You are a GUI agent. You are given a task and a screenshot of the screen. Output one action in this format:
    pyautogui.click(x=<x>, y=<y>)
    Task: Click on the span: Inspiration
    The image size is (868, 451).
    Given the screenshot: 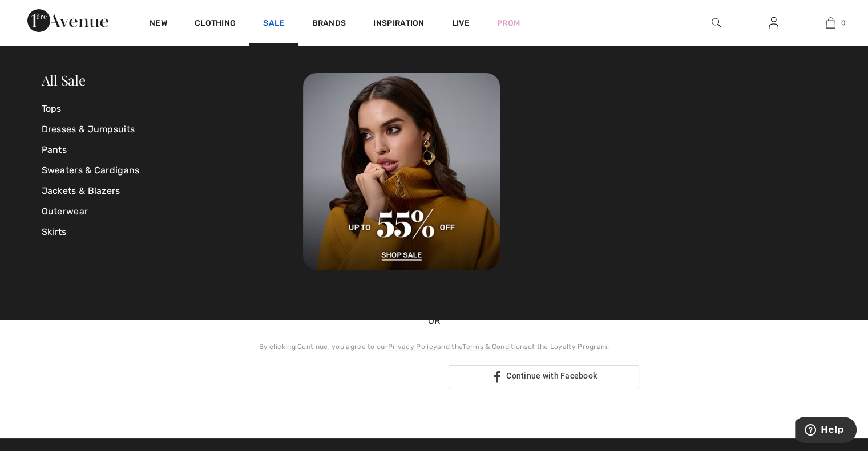 What is the action you would take?
    pyautogui.click(x=399, y=24)
    